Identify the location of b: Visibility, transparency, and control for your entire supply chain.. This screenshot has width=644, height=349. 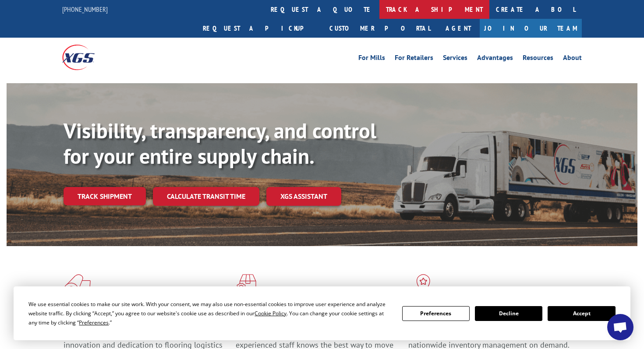
(220, 143).